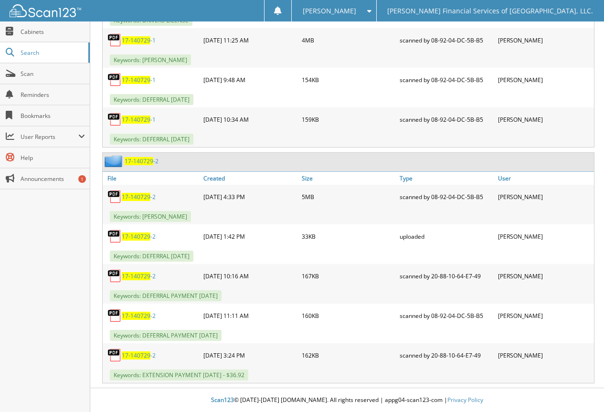  What do you see at coordinates (349, 178) in the screenshot?
I see `a: Size` at bounding box center [349, 178].